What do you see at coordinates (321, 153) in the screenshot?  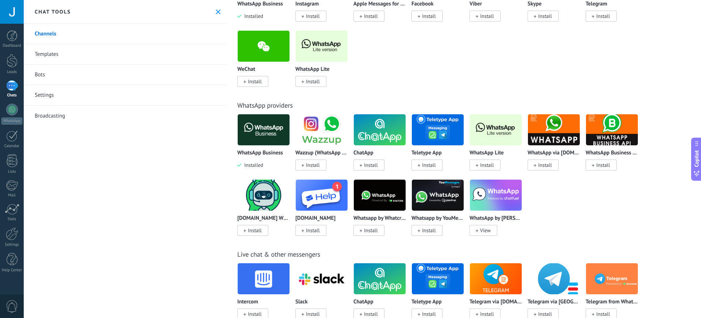 I see `p: Wazzup (WhatsApp & Instagram)` at bounding box center [321, 153].